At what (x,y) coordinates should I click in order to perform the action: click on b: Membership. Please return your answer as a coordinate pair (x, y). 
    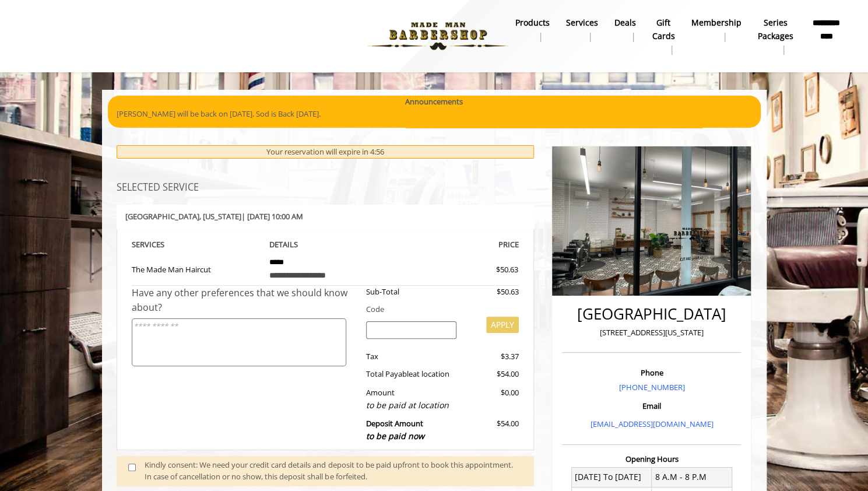
    Looking at the image, I should click on (716, 23).